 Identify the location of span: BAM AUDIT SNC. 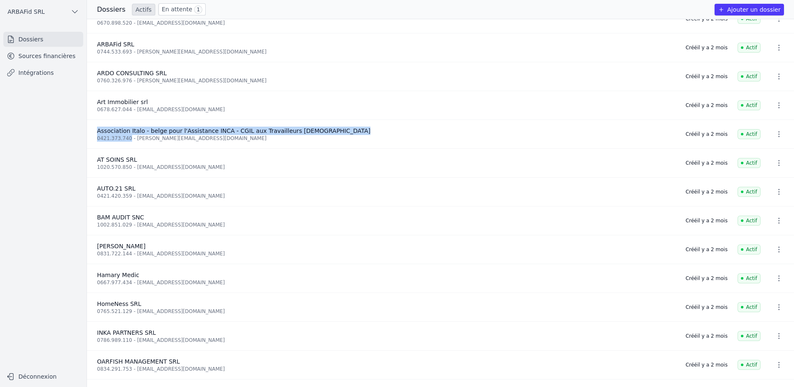
(120, 217).